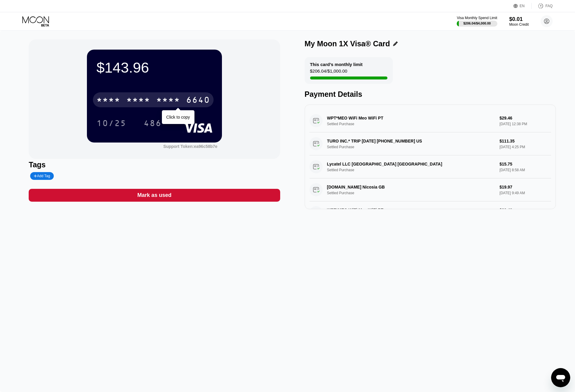  What do you see at coordinates (336, 64) in the screenshot?
I see `div: This card’s monthly limit` at bounding box center [336, 64].